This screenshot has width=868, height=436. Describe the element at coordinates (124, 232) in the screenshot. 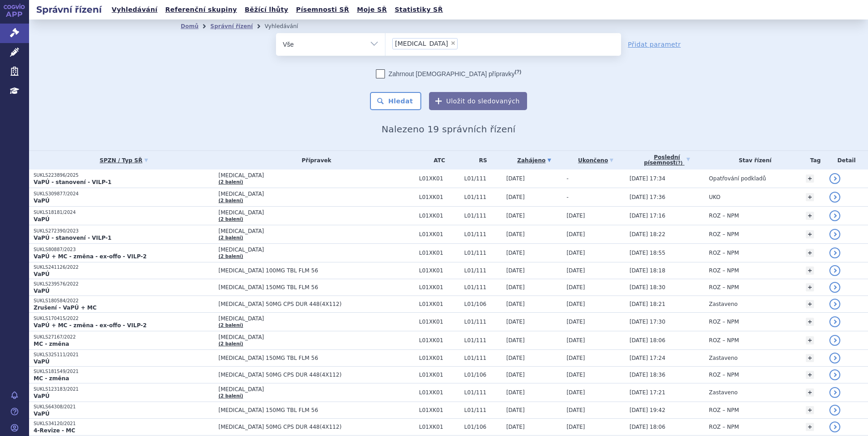

I see `p: SUKLS272390/2023` at that location.